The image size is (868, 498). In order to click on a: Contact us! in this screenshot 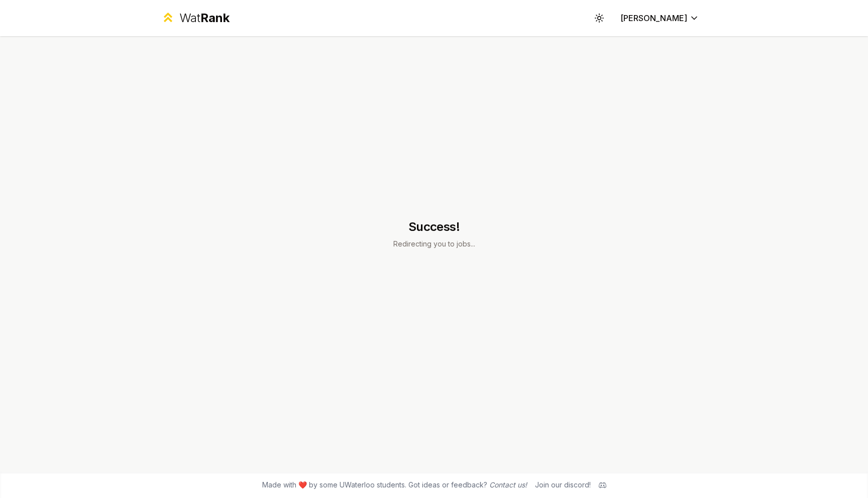, I will do `click(508, 484)`.